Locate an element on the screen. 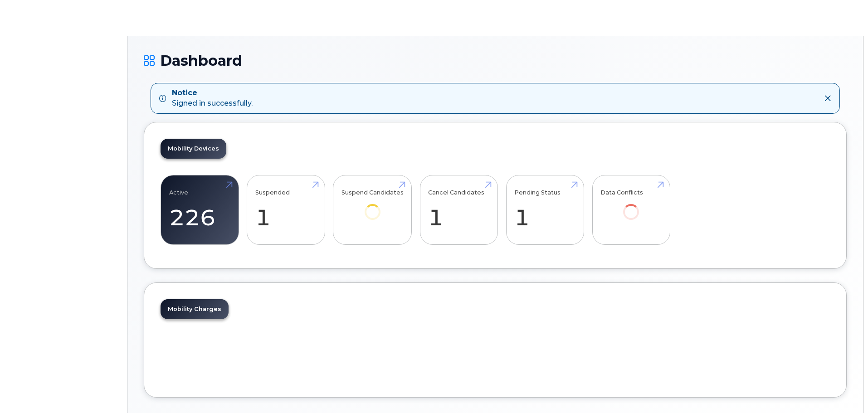 This screenshot has height=413, width=868. a: Cancel Candidates 1 is located at coordinates (459, 210).